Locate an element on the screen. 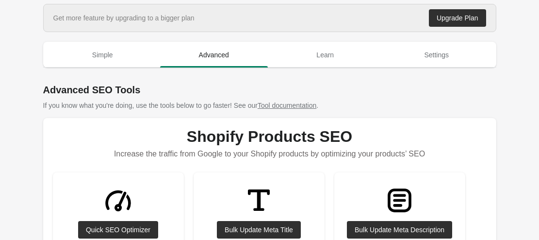  a: Tool documentation is located at coordinates (287, 105).